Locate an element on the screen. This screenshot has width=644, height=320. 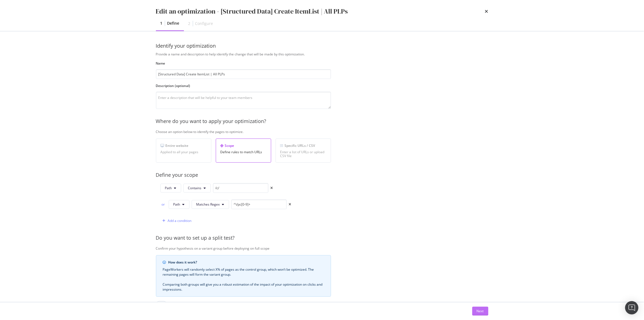
label: Name is located at coordinates (243, 63).